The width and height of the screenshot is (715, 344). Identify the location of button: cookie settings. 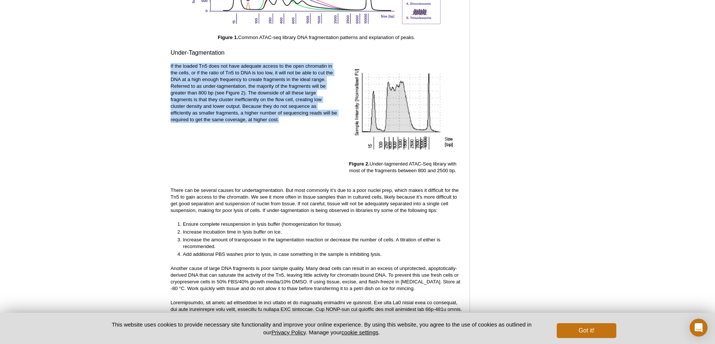
(360, 332).